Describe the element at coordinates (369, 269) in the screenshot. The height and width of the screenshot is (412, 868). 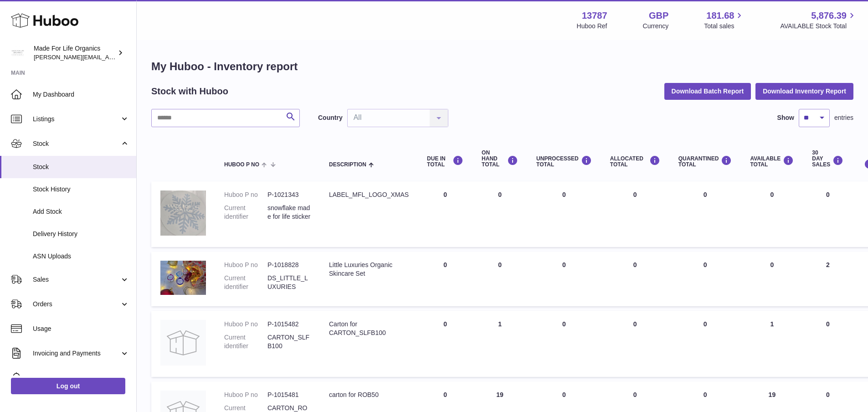
I see `div: Little Luxuries Organic Skincare Set` at that location.